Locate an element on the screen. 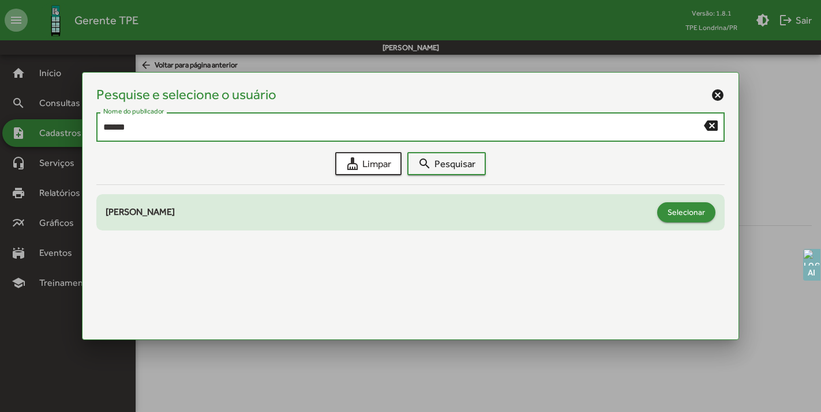 The height and width of the screenshot is (412, 821). button: Pesquisar is located at coordinates (446, 164).